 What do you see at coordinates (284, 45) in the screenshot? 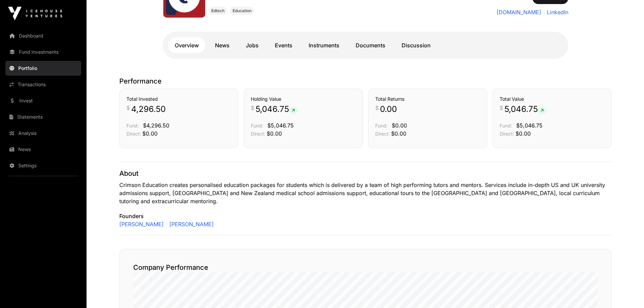
I see `a: Events` at bounding box center [284, 45].